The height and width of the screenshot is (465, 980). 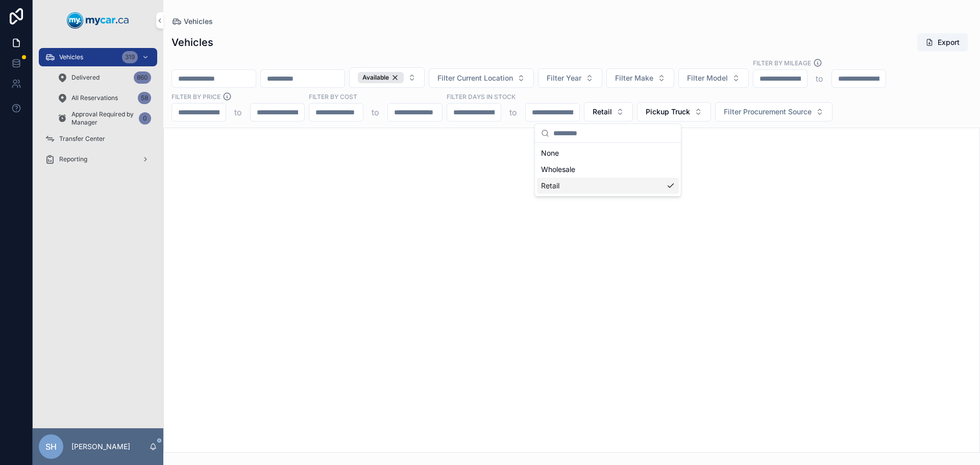 What do you see at coordinates (196, 97) in the screenshot?
I see `label: FILTER BY PRICE` at bounding box center [196, 97].